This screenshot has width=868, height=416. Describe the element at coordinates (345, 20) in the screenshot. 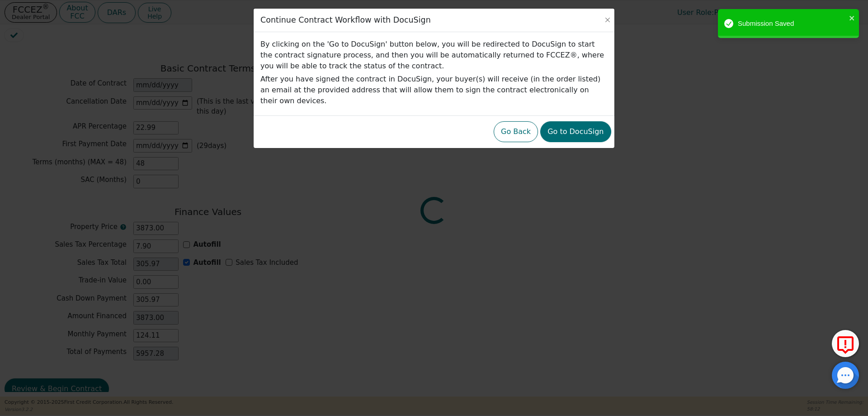

I see `h3: Continue Contract Workflow with DocuSign` at that location.